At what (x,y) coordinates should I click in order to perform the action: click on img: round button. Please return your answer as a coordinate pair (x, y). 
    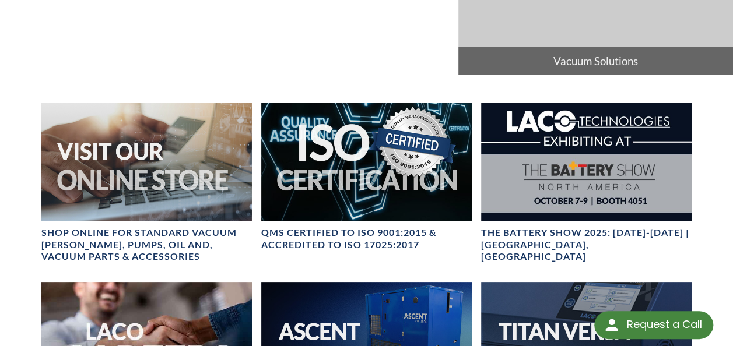
    Looking at the image, I should click on (611, 325).